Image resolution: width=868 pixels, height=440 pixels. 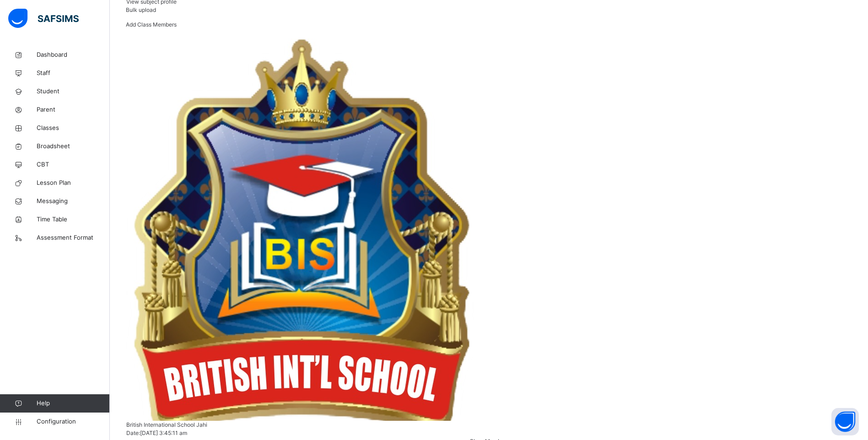 What do you see at coordinates (44, 18) in the screenshot?
I see `img: safsims` at bounding box center [44, 18].